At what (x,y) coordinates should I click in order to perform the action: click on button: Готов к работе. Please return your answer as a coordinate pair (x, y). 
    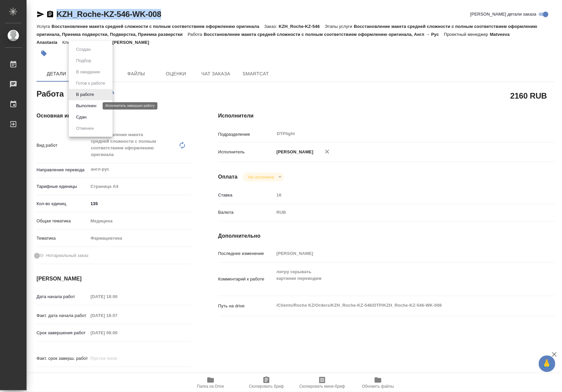
    Looking at the image, I should click on (91, 83).